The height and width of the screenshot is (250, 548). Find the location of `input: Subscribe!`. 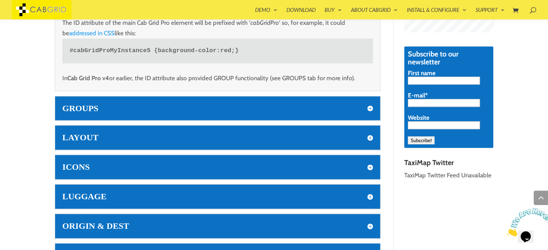

input: Subscribe! is located at coordinates (421, 140).